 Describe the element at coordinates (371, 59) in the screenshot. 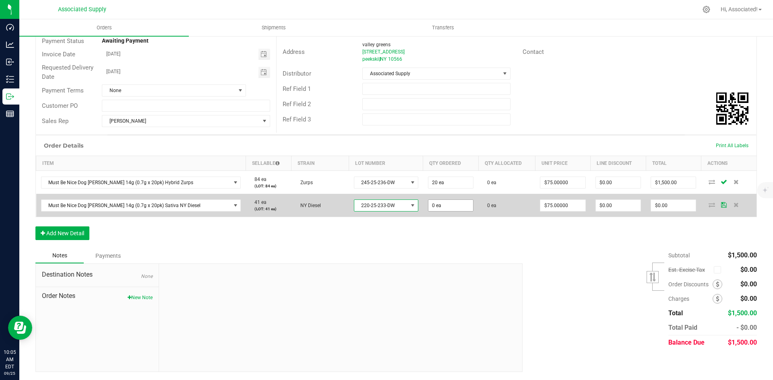

I see `span: peekskill` at that location.